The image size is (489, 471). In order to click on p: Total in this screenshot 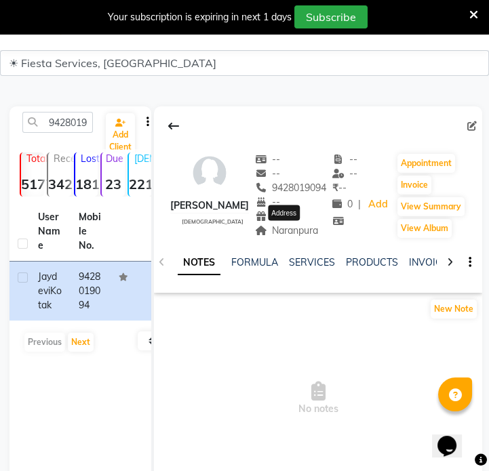, I will do `click(35, 159)`.